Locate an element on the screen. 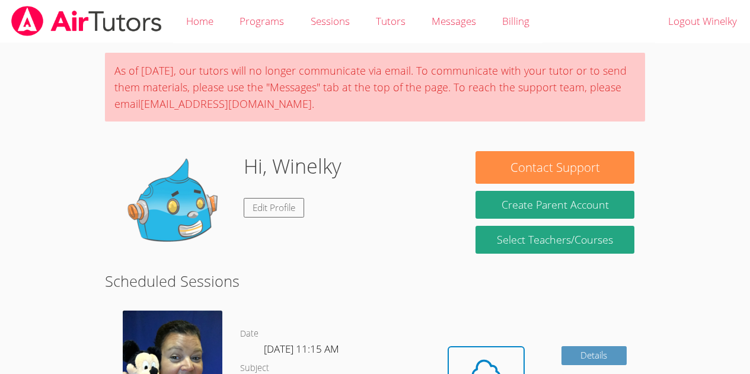  a: Select Teachers/Courses is located at coordinates (554, 240).